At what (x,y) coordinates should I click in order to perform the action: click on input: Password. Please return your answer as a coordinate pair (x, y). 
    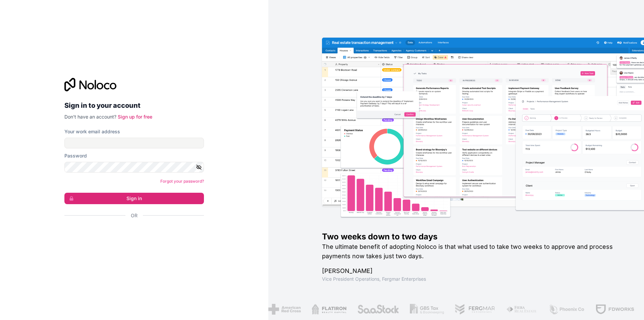
    Looking at the image, I should click on (134, 167).